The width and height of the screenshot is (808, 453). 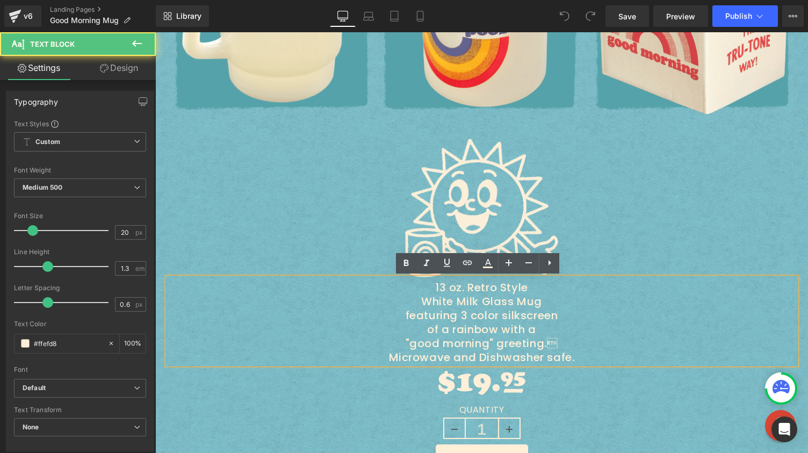 What do you see at coordinates (626, 393) in the screenshot?
I see `img: Chat Button` at bounding box center [626, 393].